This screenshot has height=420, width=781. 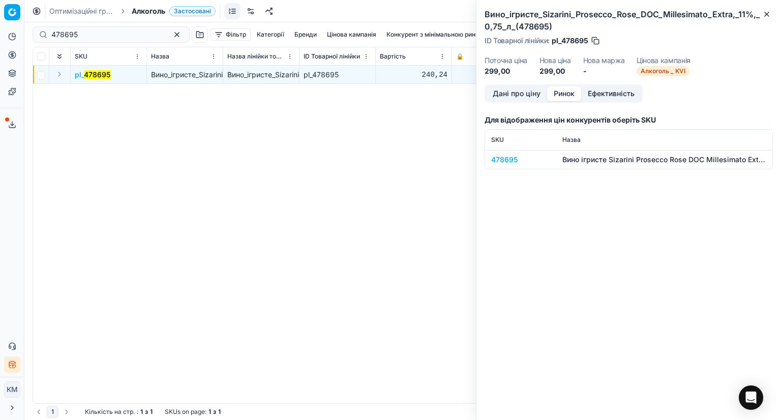 I want to click on div: pl_478695, so click(x=337, y=75).